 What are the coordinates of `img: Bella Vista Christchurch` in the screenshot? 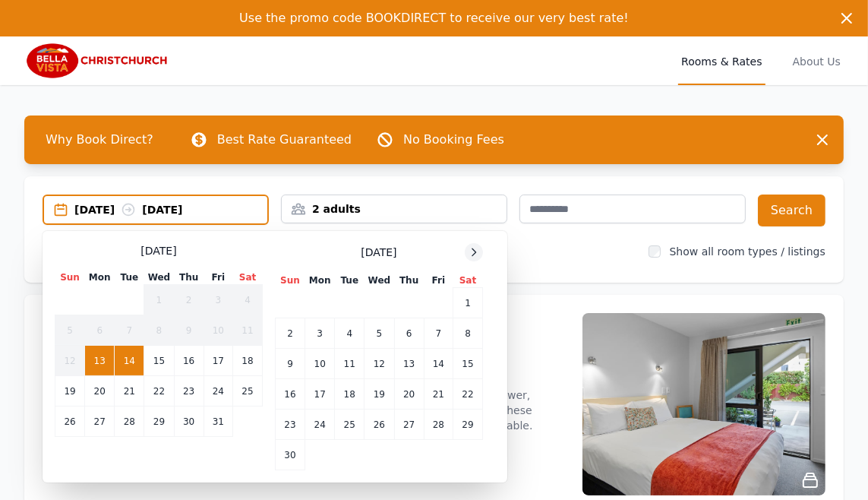 It's located at (97, 61).